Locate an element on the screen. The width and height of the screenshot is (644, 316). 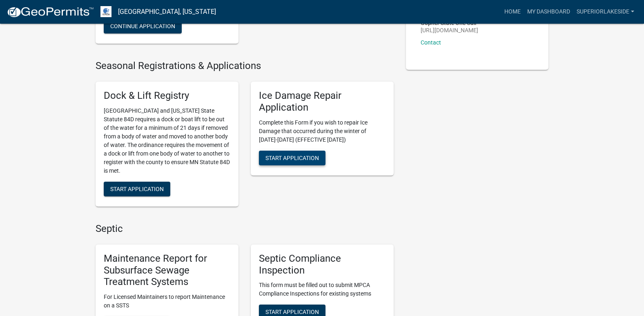
p: This form must be filled out to submit MPCA Compliance Inspections for existing systems is located at coordinates (322, 290).